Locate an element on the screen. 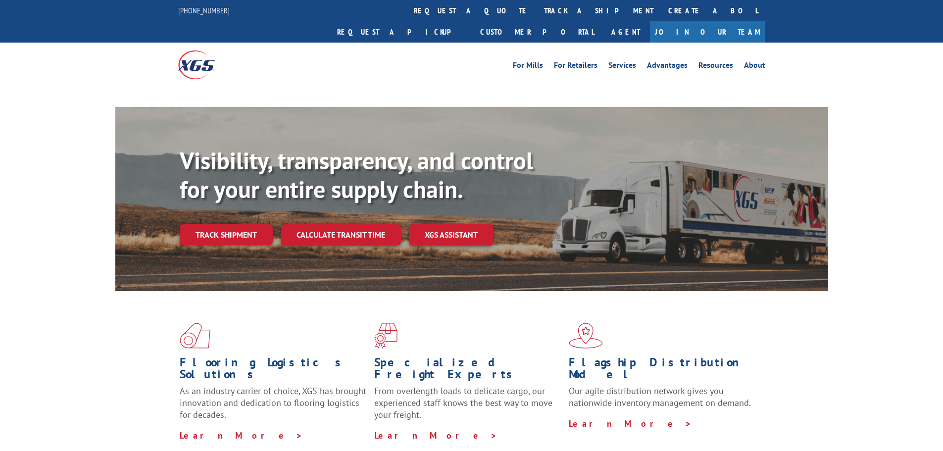 Image resolution: width=943 pixels, height=451 pixels. a: Calculate transit time is located at coordinates (340, 235).